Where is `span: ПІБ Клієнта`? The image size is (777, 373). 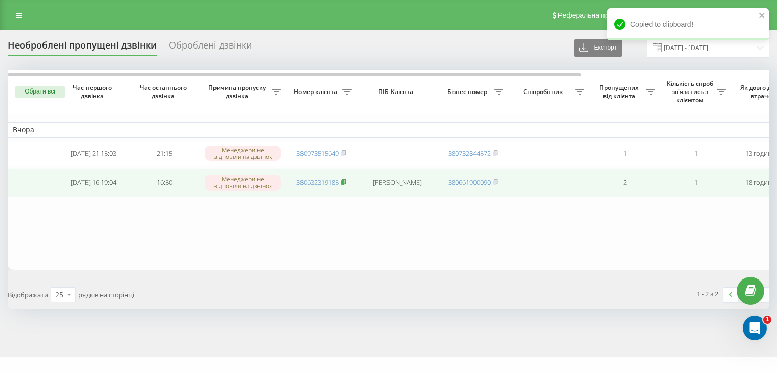
span: ПІБ Клієнта is located at coordinates (397, 92).